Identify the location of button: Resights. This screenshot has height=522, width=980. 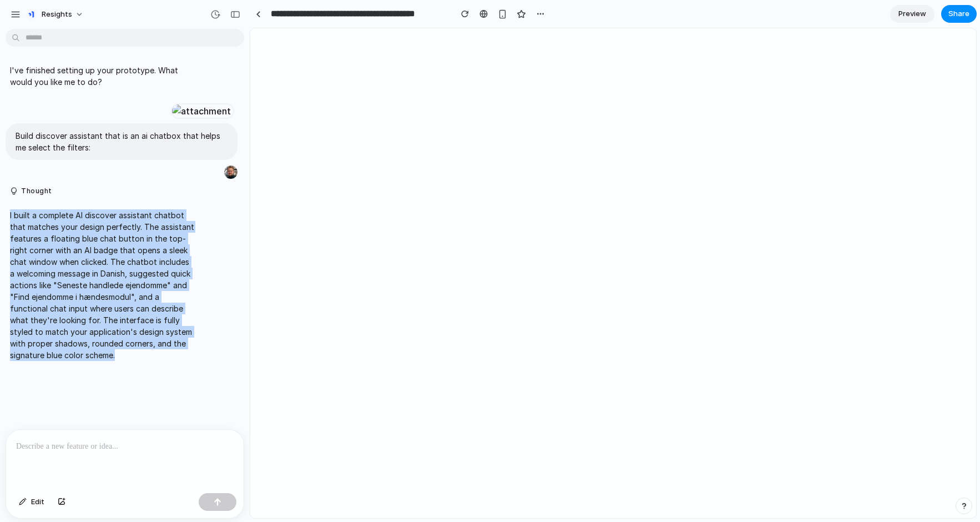
(55, 14).